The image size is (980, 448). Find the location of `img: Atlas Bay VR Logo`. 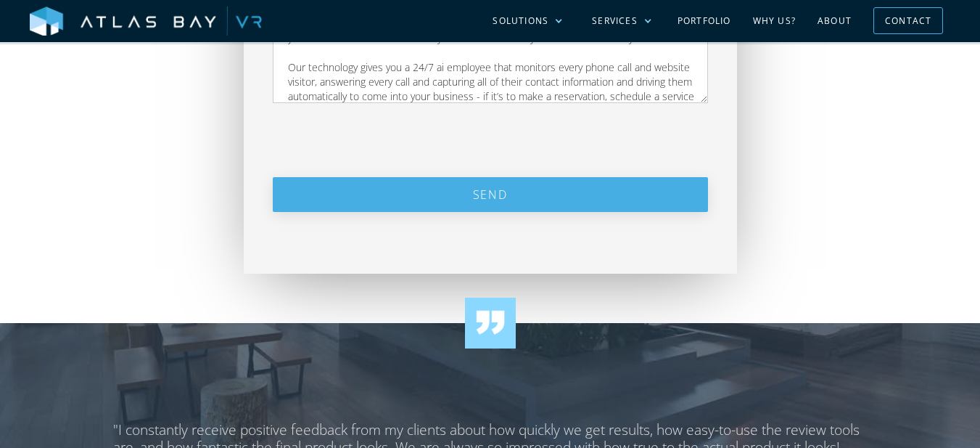

img: Atlas Bay VR Logo is located at coordinates (146, 22).